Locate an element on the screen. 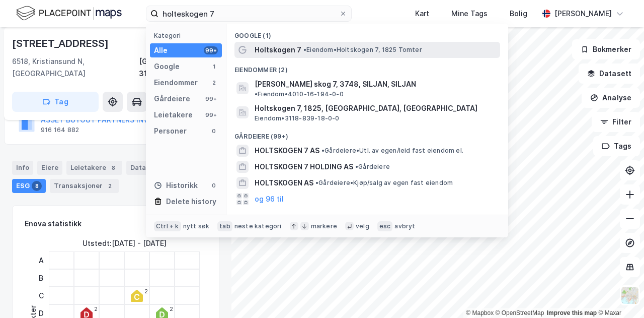 This screenshot has width=644, height=318. div: Enova statistikk is located at coordinates (53, 223).